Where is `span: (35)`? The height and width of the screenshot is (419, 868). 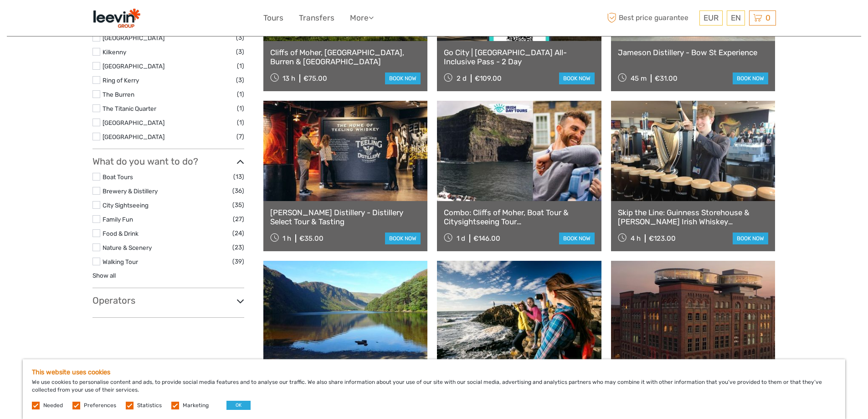 span: (35) is located at coordinates (238, 204).